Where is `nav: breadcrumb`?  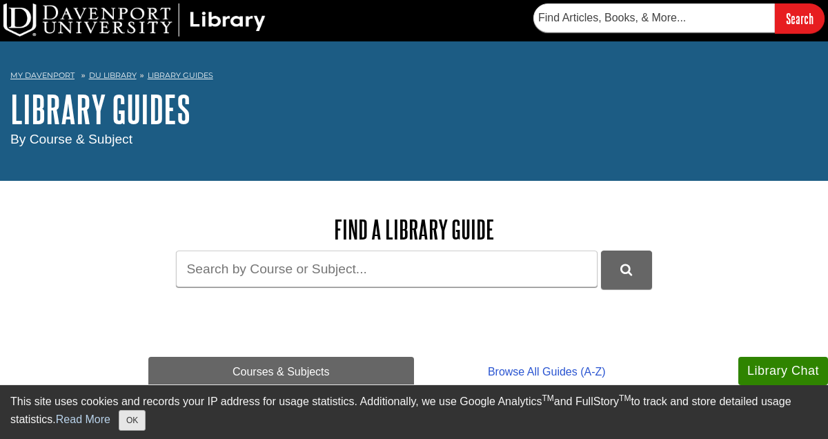 nav: breadcrumb is located at coordinates (414, 77).